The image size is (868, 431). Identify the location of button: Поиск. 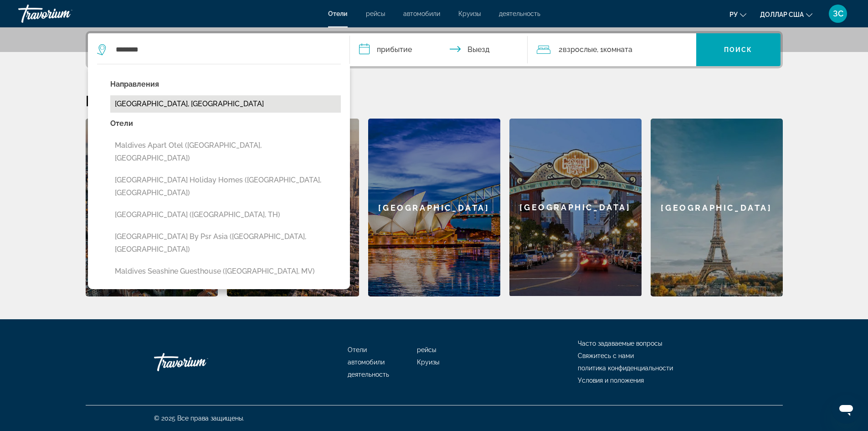
(738, 50).